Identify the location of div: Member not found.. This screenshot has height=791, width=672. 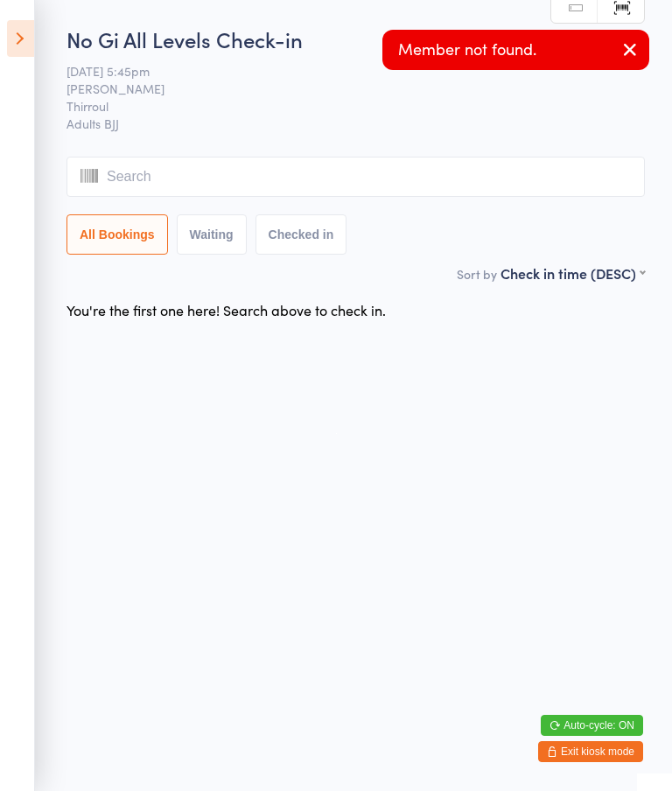
(515, 50).